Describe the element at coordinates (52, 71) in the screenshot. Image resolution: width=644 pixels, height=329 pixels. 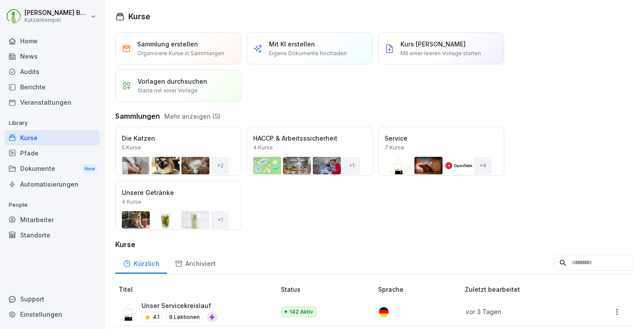
I see `a: Audits` at that location.